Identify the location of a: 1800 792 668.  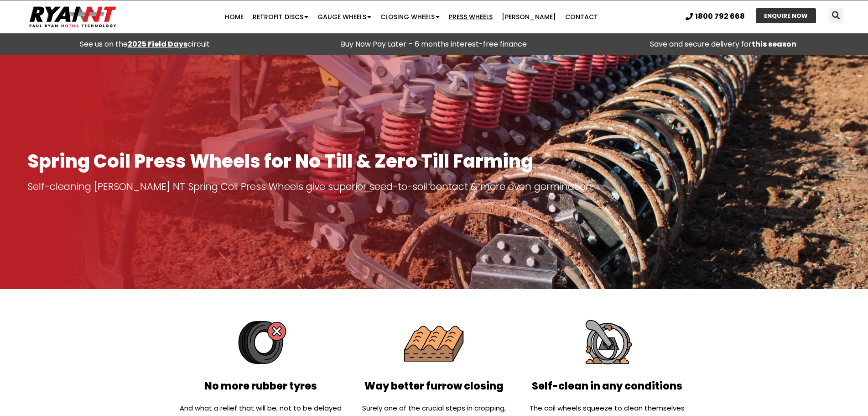
(715, 17).